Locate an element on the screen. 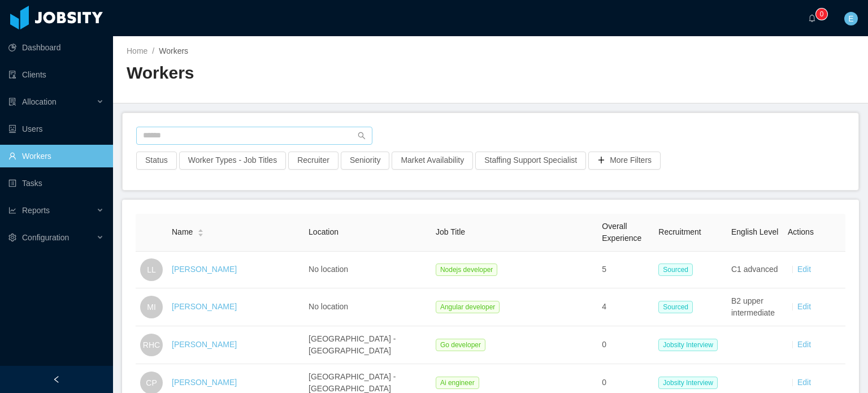 This screenshot has height=393, width=868. span: Location is located at coordinates (323, 232).